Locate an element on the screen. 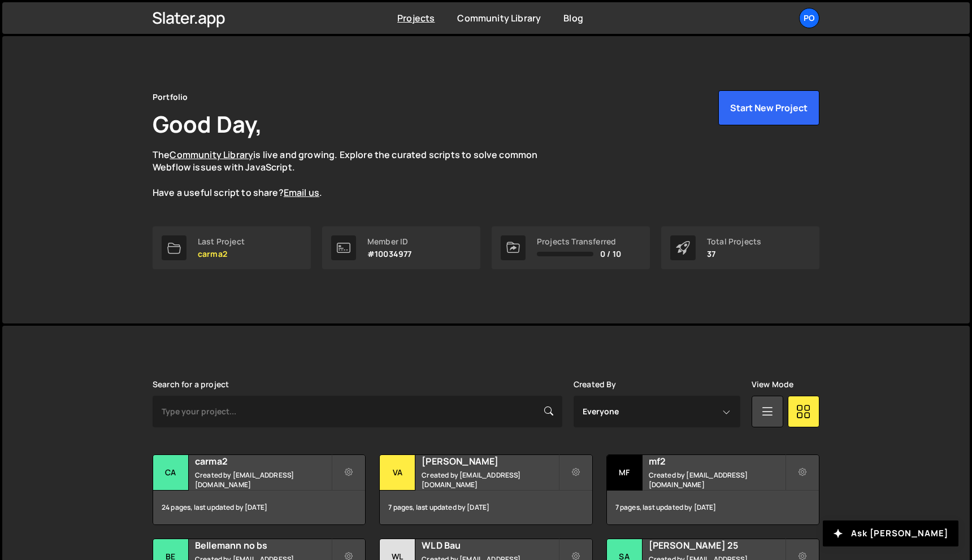 The height and width of the screenshot is (560, 972). a: Blog is located at coordinates (572, 18).